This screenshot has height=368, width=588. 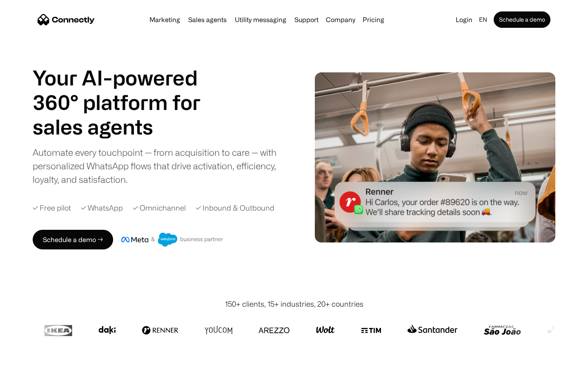 What do you see at coordinates (159, 208) in the screenshot?
I see `div: ✓ Omnichannel` at bounding box center [159, 208].